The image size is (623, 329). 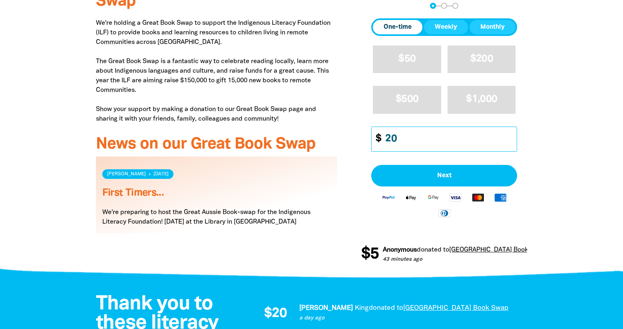 What do you see at coordinates (444, 27) in the screenshot?
I see `div: Donation frequency` at bounding box center [444, 27].